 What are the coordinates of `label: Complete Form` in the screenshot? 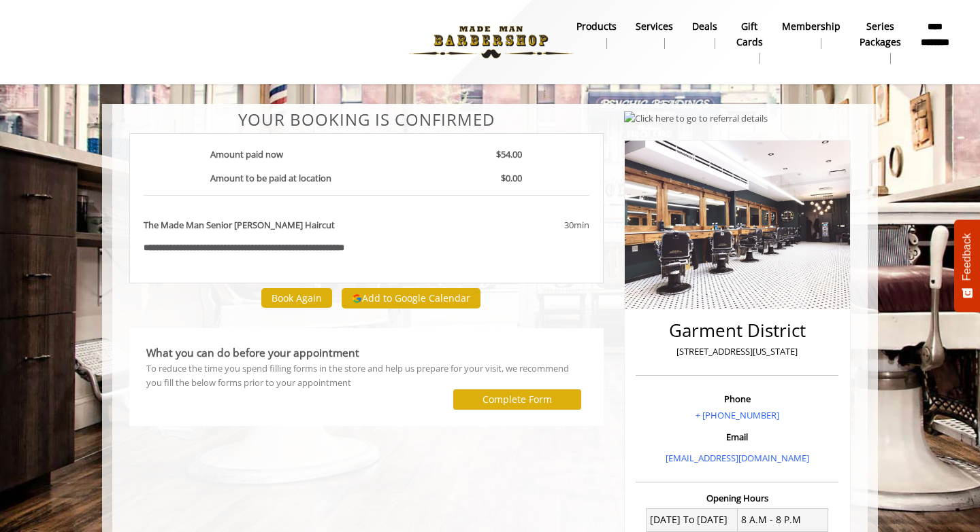 It's located at (517, 400).